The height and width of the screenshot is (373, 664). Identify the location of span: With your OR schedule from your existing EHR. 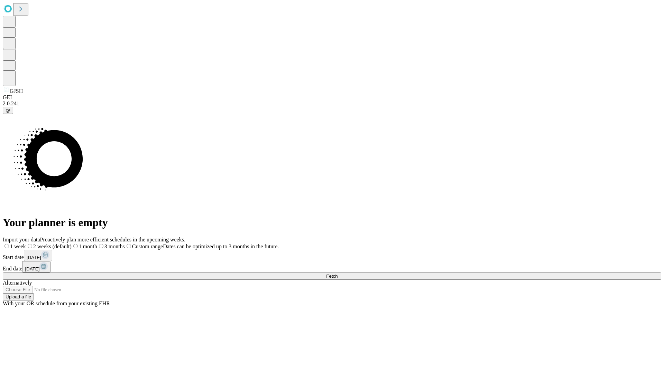
(56, 303).